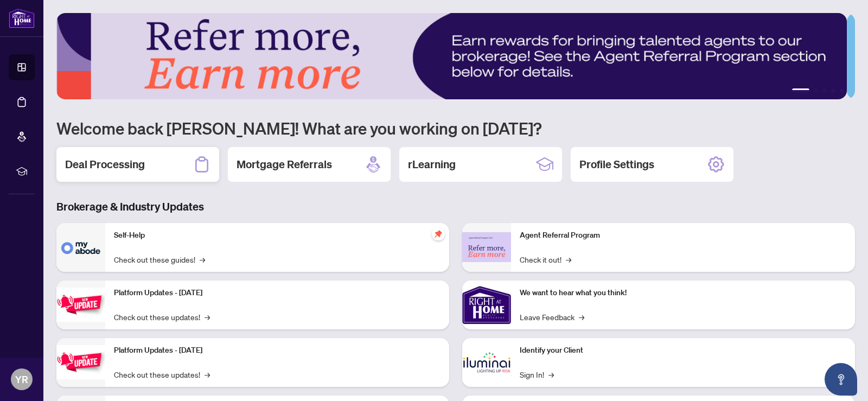 Image resolution: width=868 pixels, height=401 pixels. What do you see at coordinates (438, 234) in the screenshot?
I see `span: pushpin` at bounding box center [438, 234].